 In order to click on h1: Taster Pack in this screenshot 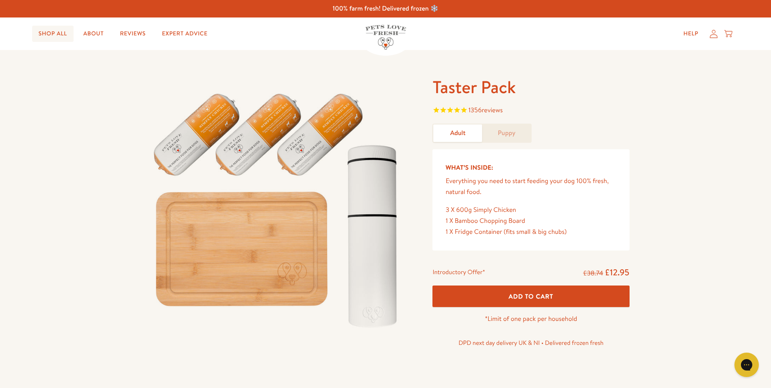, I will do `click(531, 87)`.